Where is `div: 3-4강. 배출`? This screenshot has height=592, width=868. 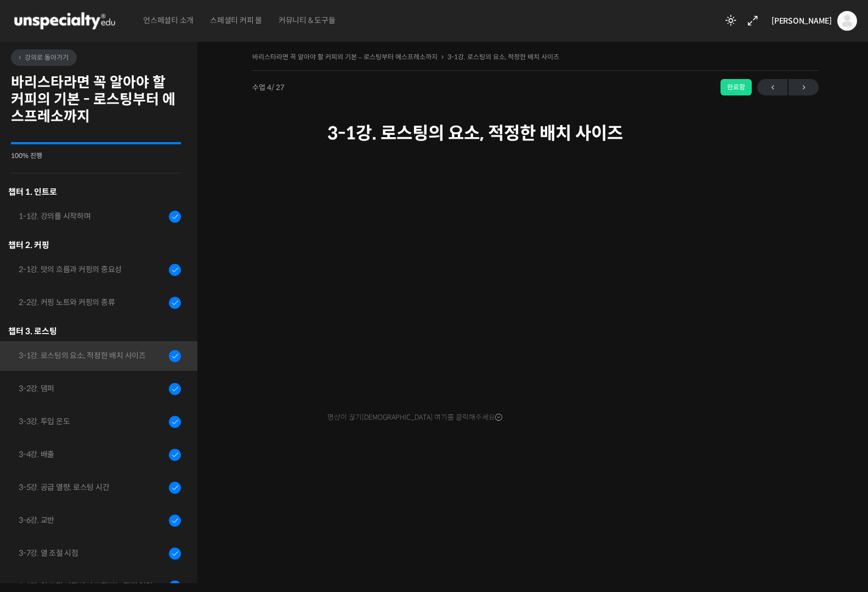
div: 3-4강. 배출 is located at coordinates (92, 454).